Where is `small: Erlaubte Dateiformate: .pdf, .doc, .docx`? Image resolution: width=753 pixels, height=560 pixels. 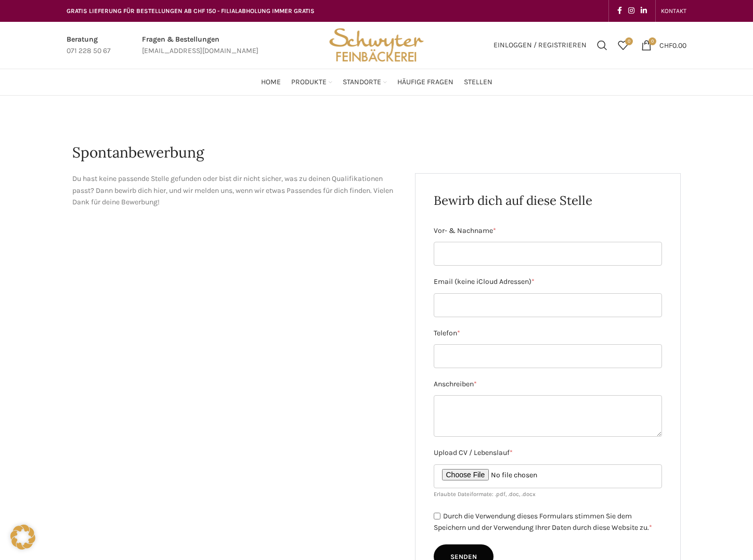
small: Erlaubte Dateiformate: .pdf, .doc, .docx is located at coordinates (485, 494).